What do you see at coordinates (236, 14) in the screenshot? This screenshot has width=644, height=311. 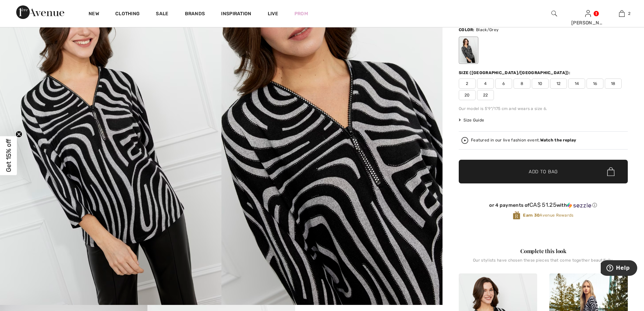 I see `span: Inspiration` at bounding box center [236, 14].